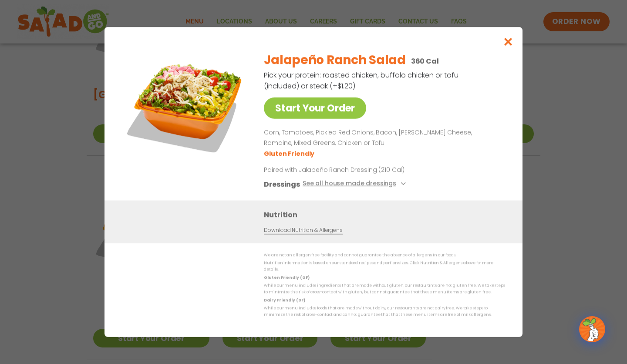  I want to click on h2: Jalapeño Ranch Salad, so click(335, 60).